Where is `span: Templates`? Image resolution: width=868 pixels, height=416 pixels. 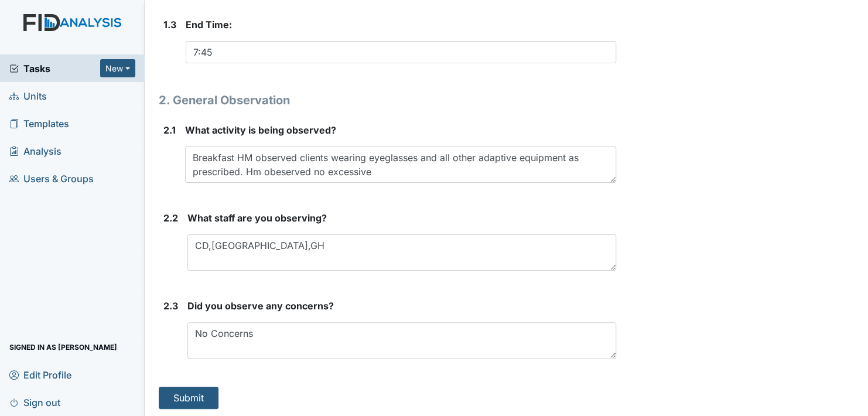
span: Templates is located at coordinates (39, 123).